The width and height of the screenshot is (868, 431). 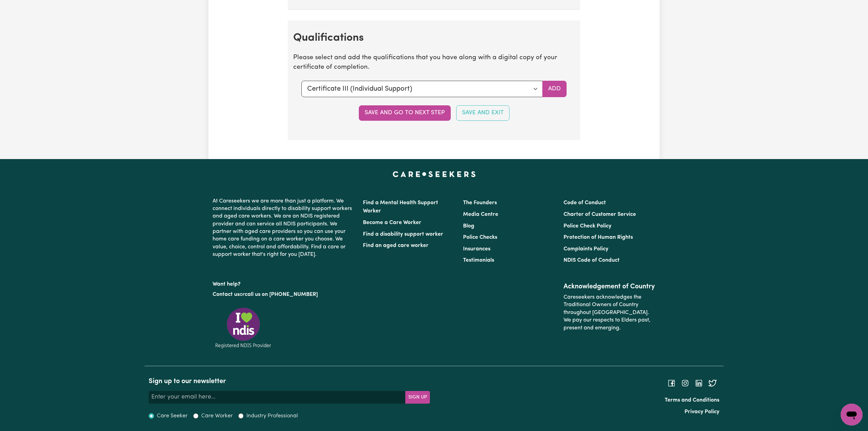 What do you see at coordinates (418, 397) in the screenshot?
I see `button: Subscribe` at bounding box center [418, 397].